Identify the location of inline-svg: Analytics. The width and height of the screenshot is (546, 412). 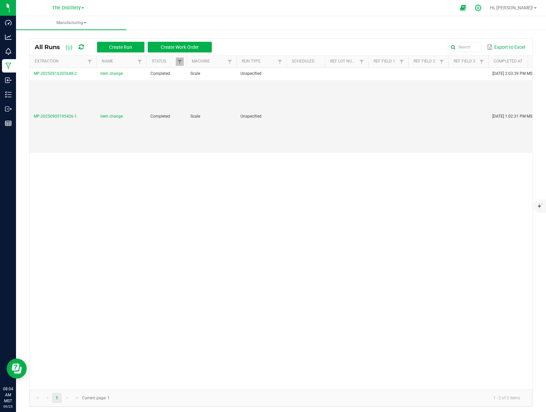
(8, 37).